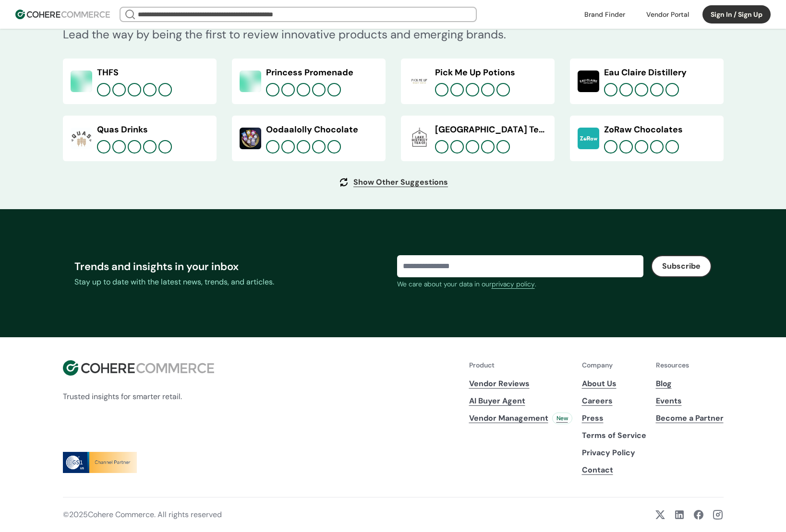 The height and width of the screenshot is (532, 786). I want to click on div: Quas Drinks, so click(152, 130).